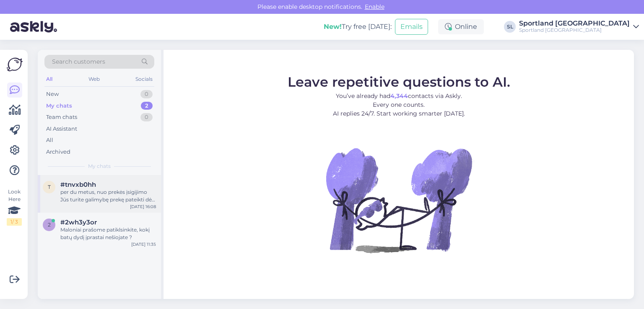 Image resolution: width=644 pixels, height=309 pixels. What do you see at coordinates (398, 200) in the screenshot?
I see `img: No Chat active` at bounding box center [398, 200].